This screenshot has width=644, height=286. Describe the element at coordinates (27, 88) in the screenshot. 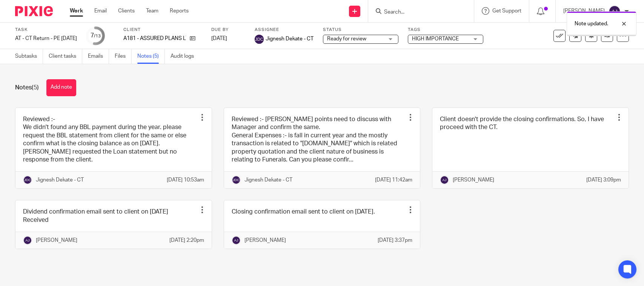

I see `h1: Notes` at that location.